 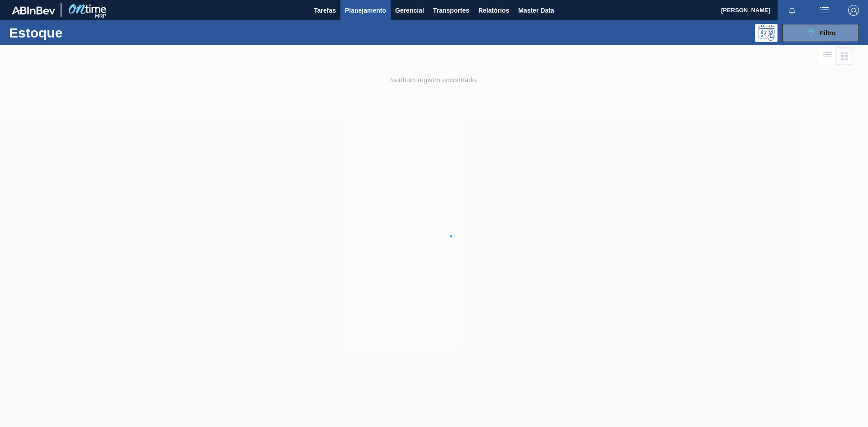 I want to click on button: Notificações, so click(x=792, y=11).